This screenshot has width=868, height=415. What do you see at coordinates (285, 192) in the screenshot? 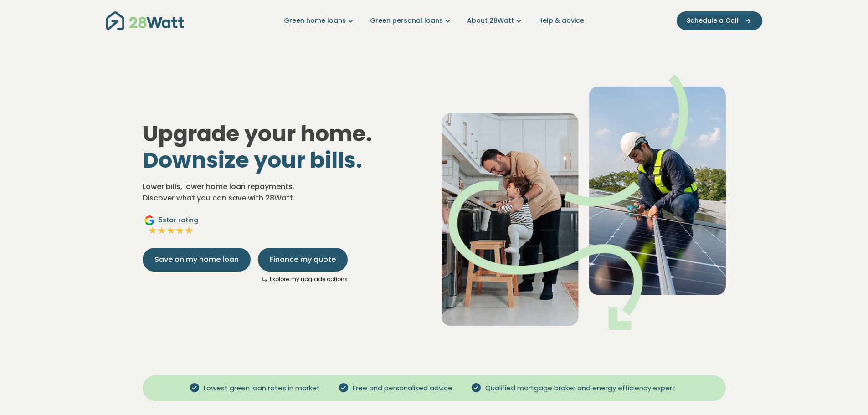
I see `p: Lower bills, lower home loan repayments. Discover what you can save with 28Watt.` at bounding box center [285, 192].